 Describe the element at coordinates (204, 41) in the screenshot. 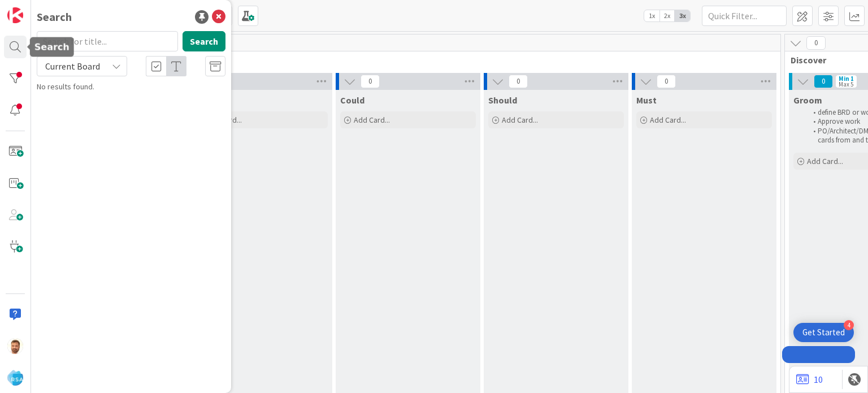

I see `button: Search` at that location.